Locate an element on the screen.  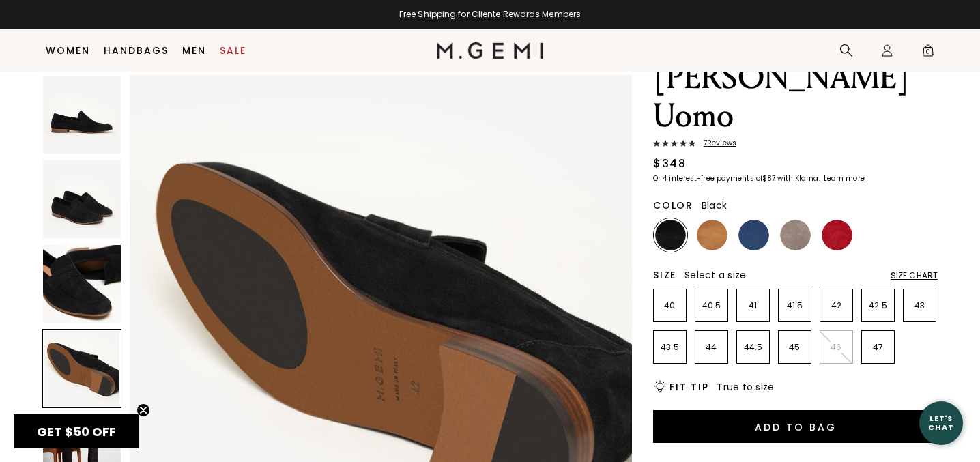
span: Select a size is located at coordinates (716, 275).